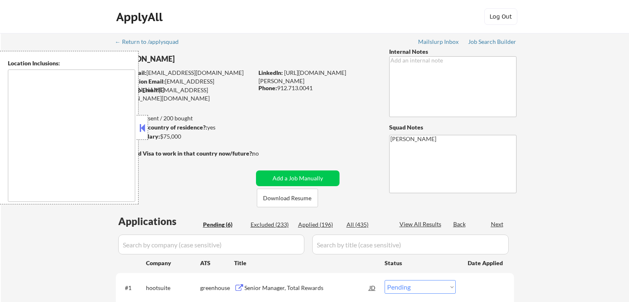 The width and height of the screenshot is (629, 302). Describe the element at coordinates (217, 263) in the screenshot. I see `div: ATS` at that location.